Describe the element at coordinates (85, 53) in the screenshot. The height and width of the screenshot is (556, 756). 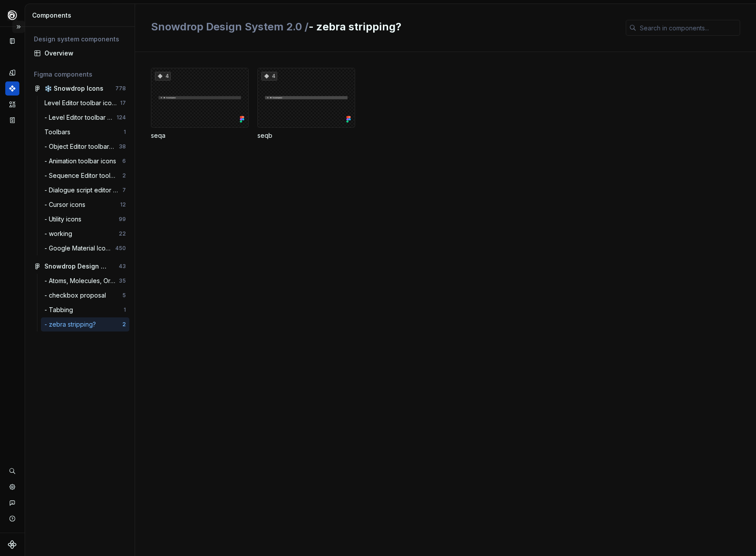
I see `div: Overview` at that location.